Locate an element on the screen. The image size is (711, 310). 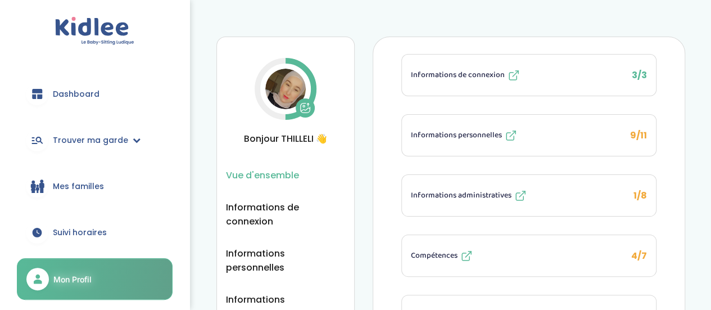
span: Trouver ma garde is located at coordinates (91, 140).